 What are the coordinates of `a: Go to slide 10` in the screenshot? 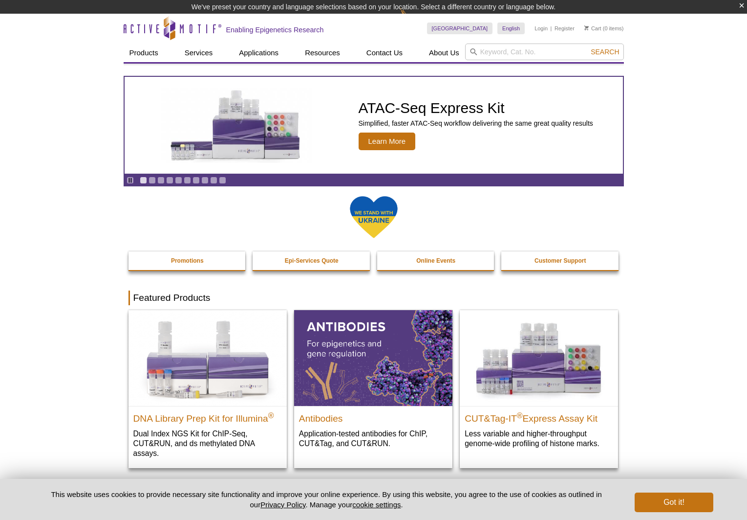 It's located at (222, 180).